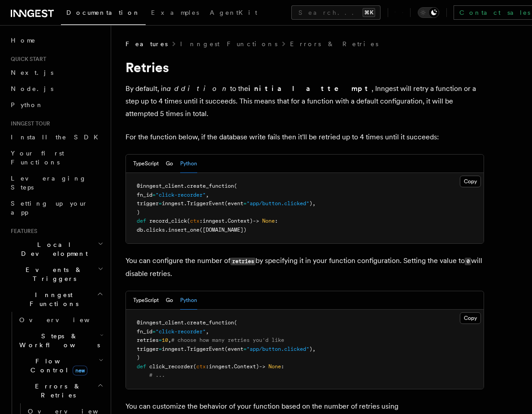 The image size is (532, 414). What do you see at coordinates (56, 274) in the screenshot?
I see `button: Events & Triggers` at bounding box center [56, 274].